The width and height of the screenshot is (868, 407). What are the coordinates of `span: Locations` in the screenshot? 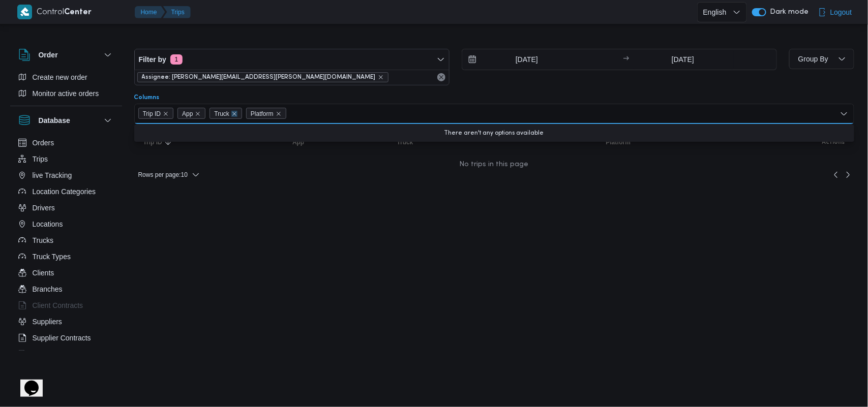 It's located at (48, 224).